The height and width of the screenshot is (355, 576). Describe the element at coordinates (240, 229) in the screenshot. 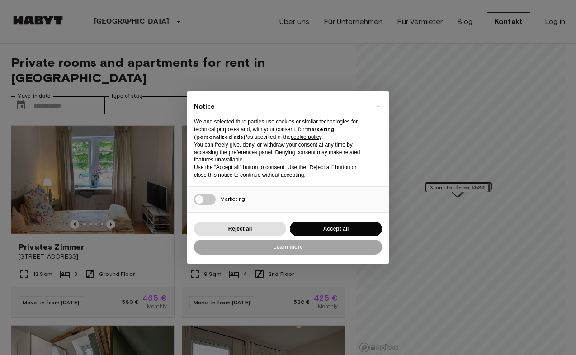

I see `button: Reject all` at that location.